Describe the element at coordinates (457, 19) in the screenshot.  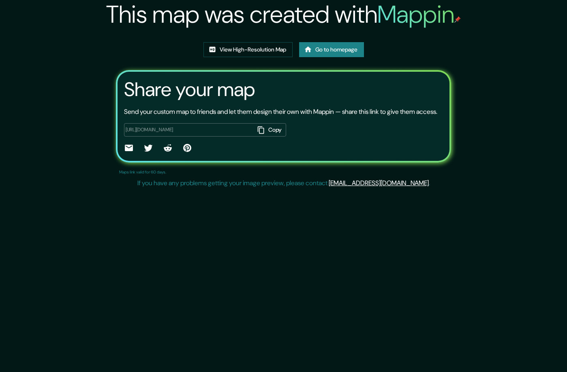
I see `img: mappin-pin` at that location.